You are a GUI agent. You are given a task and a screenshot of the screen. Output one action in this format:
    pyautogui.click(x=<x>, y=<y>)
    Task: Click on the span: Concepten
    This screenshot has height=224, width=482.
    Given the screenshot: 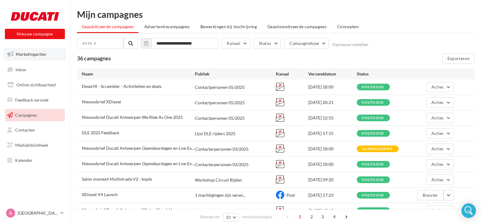 What is the action you would take?
    pyautogui.click(x=348, y=26)
    